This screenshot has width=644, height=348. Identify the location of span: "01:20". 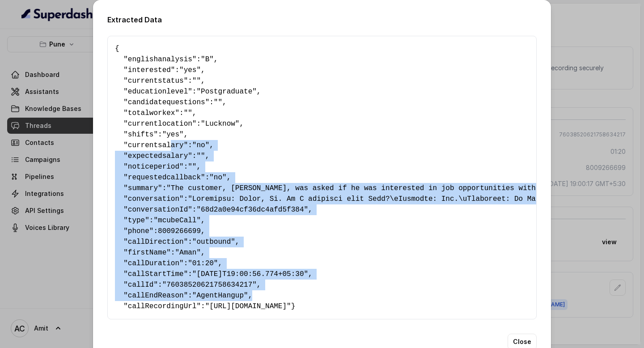
(203, 264).